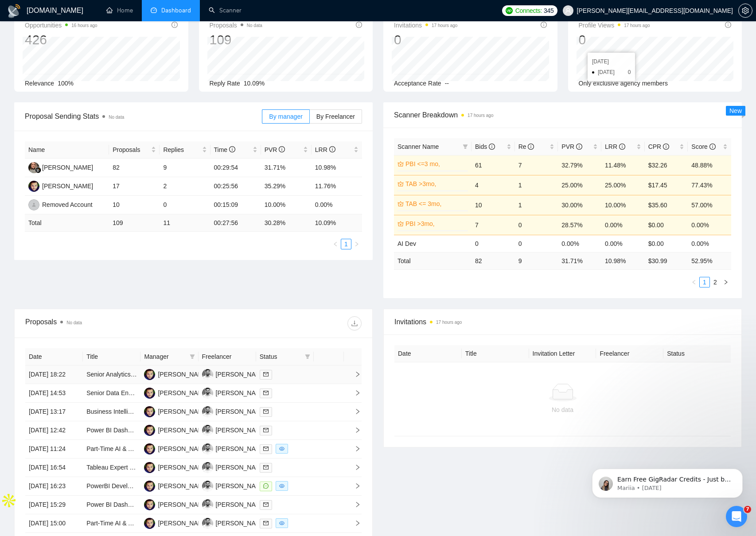 This screenshot has height=536, width=756. Describe the element at coordinates (493, 205) in the screenshot. I see `td: 10` at that location.